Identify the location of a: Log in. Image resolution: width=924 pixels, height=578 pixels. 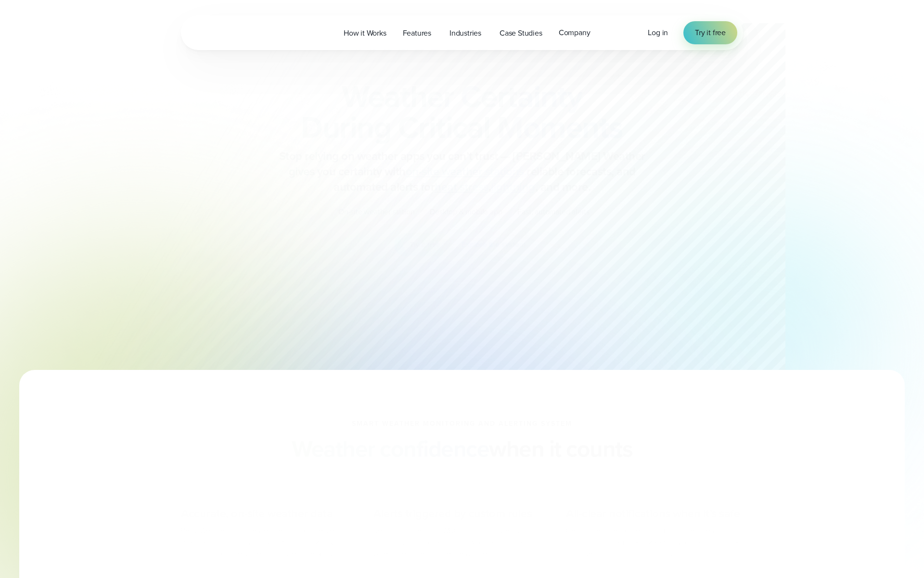
(658, 33).